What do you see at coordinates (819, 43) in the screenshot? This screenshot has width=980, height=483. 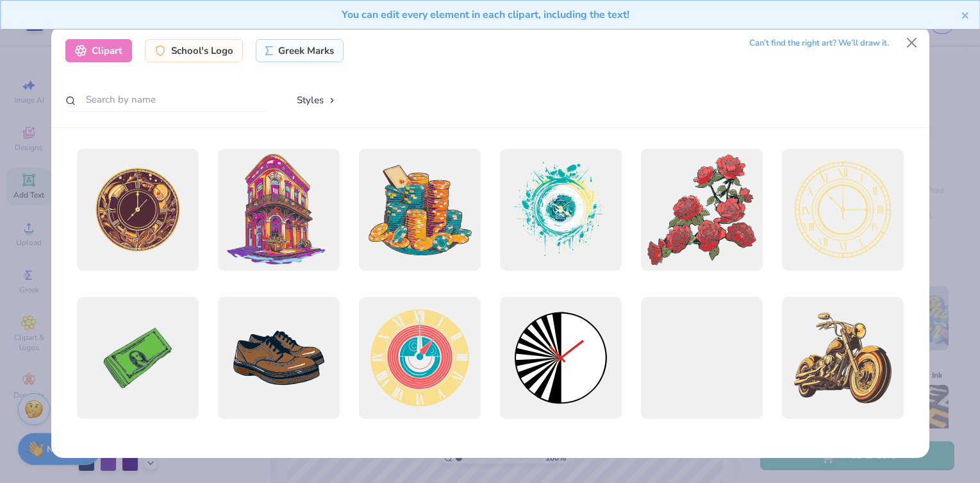 I see `div: Can’t find the right art? We’ll draw it.` at bounding box center [819, 43].